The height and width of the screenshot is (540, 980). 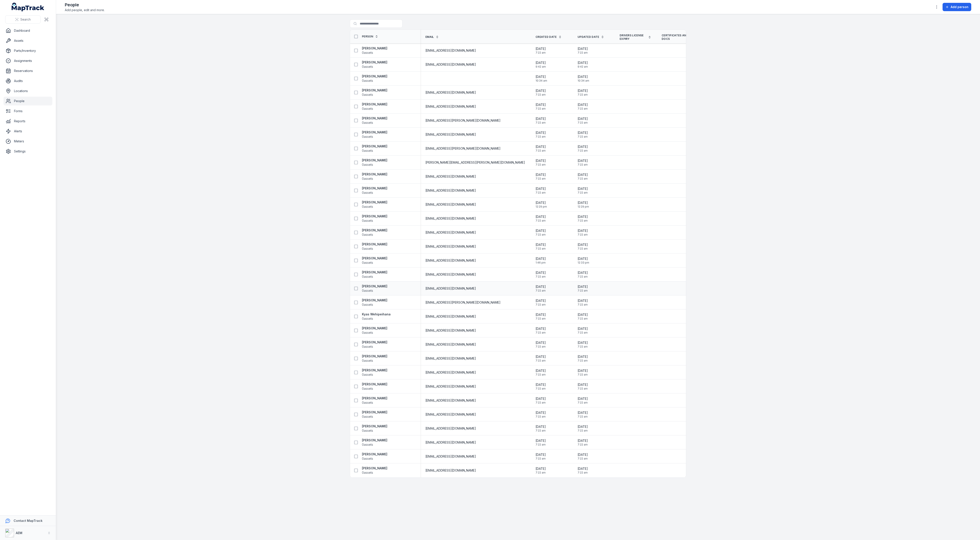 I want to click on span: Person, so click(x=367, y=37).